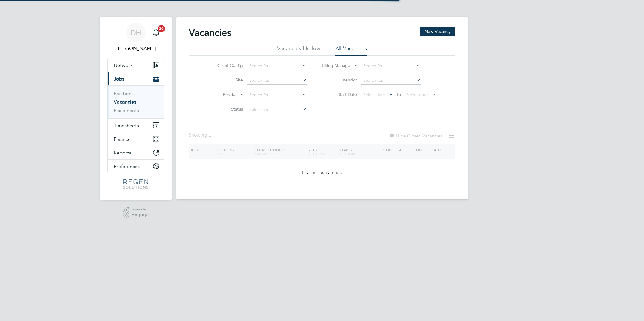 Image resolution: width=644 pixels, height=321 pixels. I want to click on button: Preferences, so click(136, 167).